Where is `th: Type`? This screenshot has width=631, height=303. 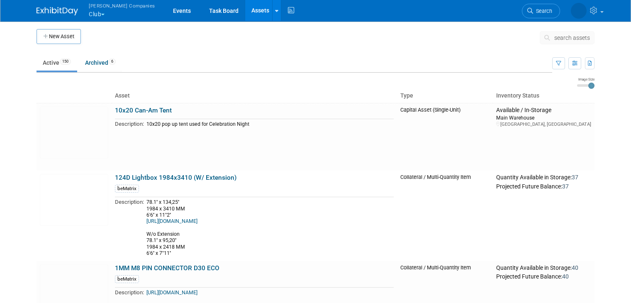 th: Type is located at coordinates (445, 96).